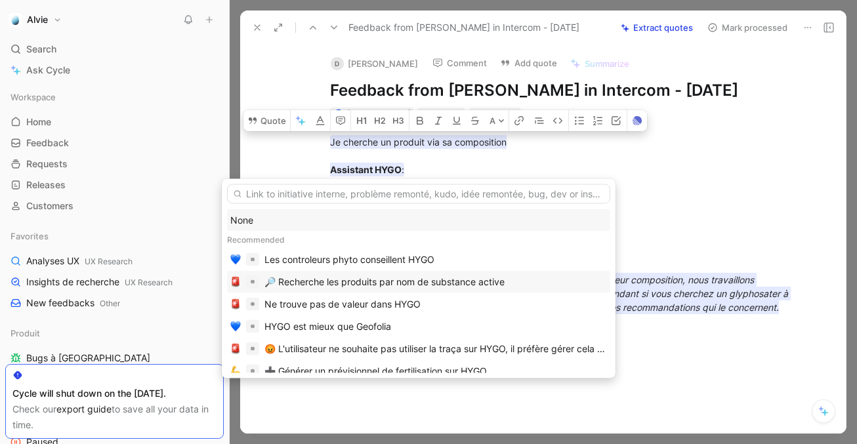 The image size is (857, 444). What do you see at coordinates (435, 349) in the screenshot?
I see `div: 😡 L'utilisateur ne souhaite pas utiliser la traça sur HYGO, il préfère gérer cela autrement` at bounding box center [435, 349].